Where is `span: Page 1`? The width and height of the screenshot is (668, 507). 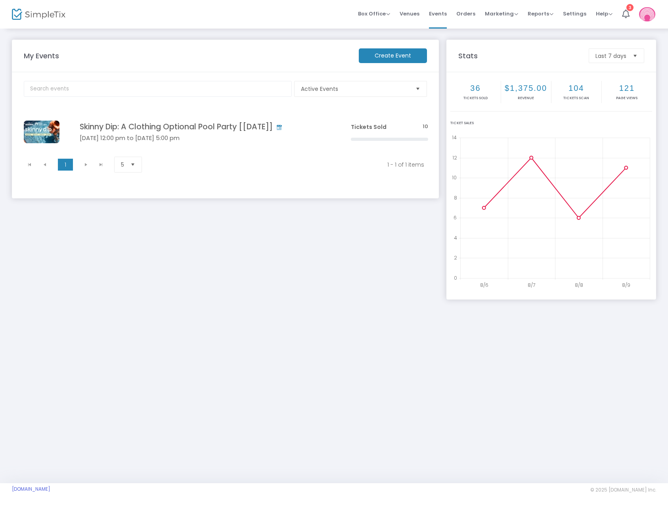
span: Page 1 is located at coordinates (65, 164).